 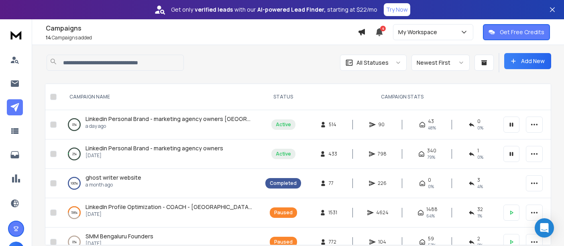 I want to click on span: 514, so click(x=333, y=124).